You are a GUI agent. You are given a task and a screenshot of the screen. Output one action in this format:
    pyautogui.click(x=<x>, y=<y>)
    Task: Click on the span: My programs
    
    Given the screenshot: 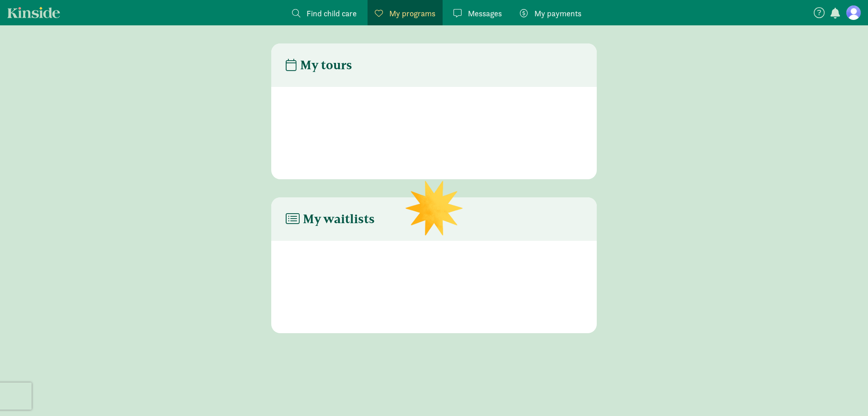 What is the action you would take?
    pyautogui.click(x=412, y=13)
    